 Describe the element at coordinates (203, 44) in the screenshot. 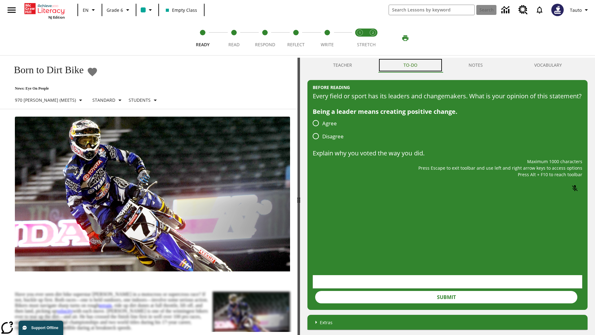

I see `span: Ready` at that location.